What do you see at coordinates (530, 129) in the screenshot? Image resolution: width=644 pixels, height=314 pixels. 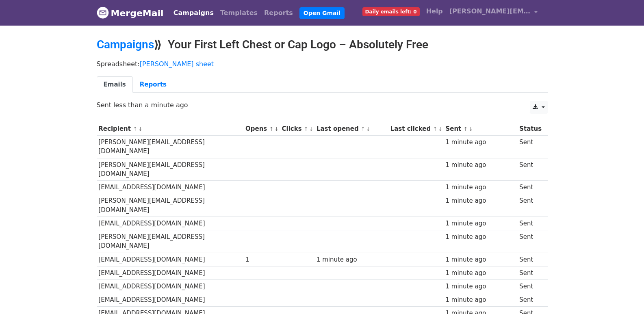 I see `th: Status` at bounding box center [530, 129].